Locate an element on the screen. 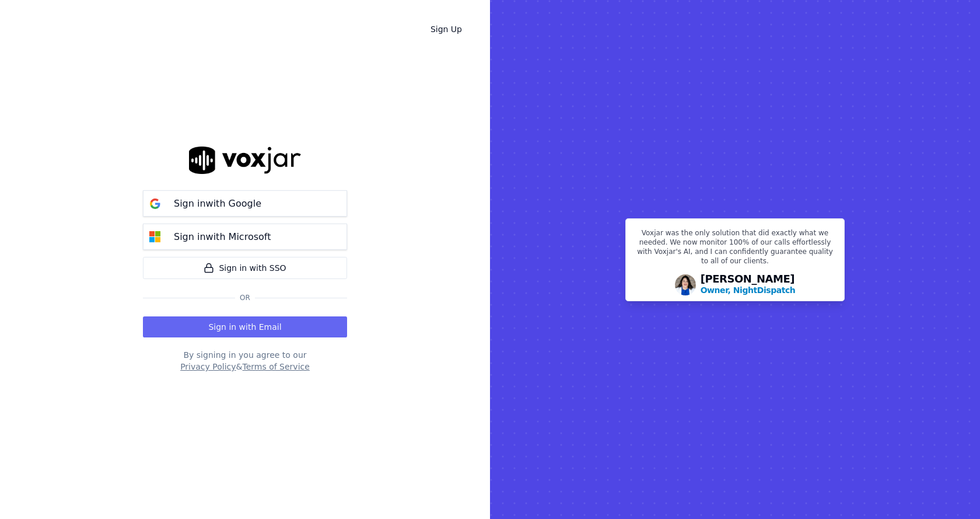 The width and height of the screenshot is (980, 519). img: Avatar is located at coordinates (685, 285).